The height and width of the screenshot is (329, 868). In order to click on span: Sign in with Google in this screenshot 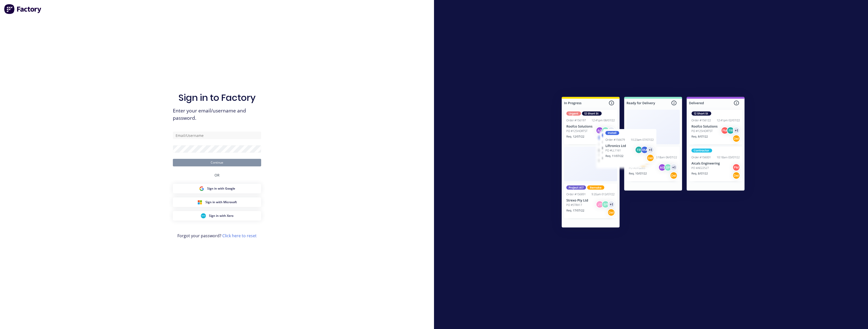, I will do `click(221, 188)`.